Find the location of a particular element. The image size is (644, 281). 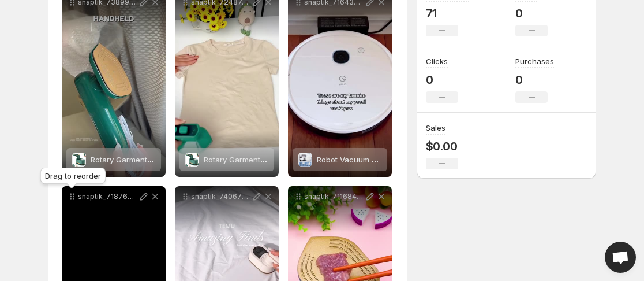

h3: Clicks is located at coordinates (437, 61).